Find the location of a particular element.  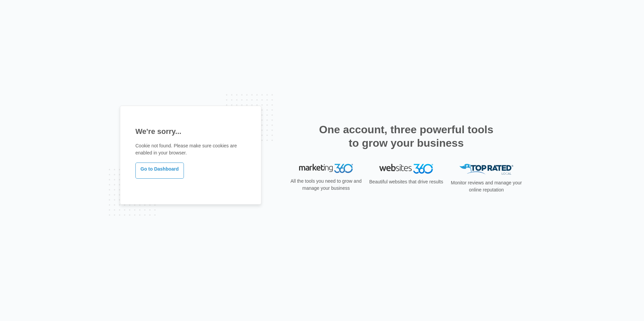

a: Go to Dashboard is located at coordinates (160, 171).